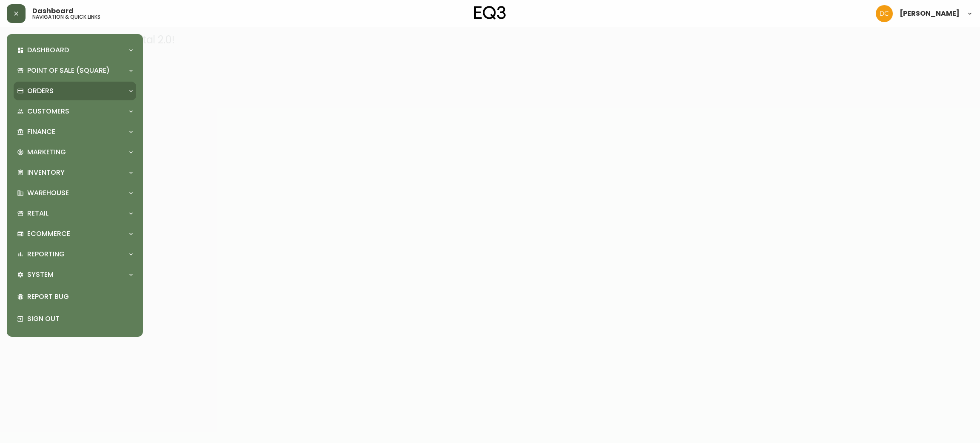 The image size is (980, 443). What do you see at coordinates (75, 274) in the screenshot?
I see `div: System` at bounding box center [75, 274].